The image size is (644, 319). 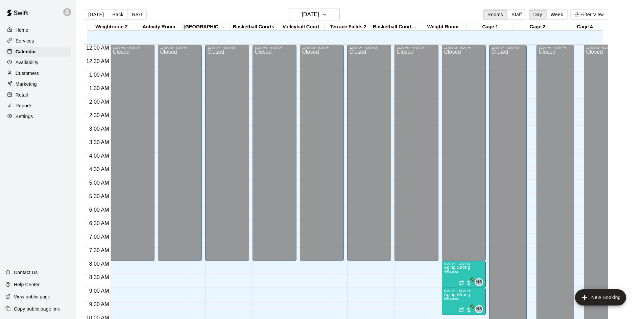 I want to click on div: Volleyball Court, so click(x=301, y=27).